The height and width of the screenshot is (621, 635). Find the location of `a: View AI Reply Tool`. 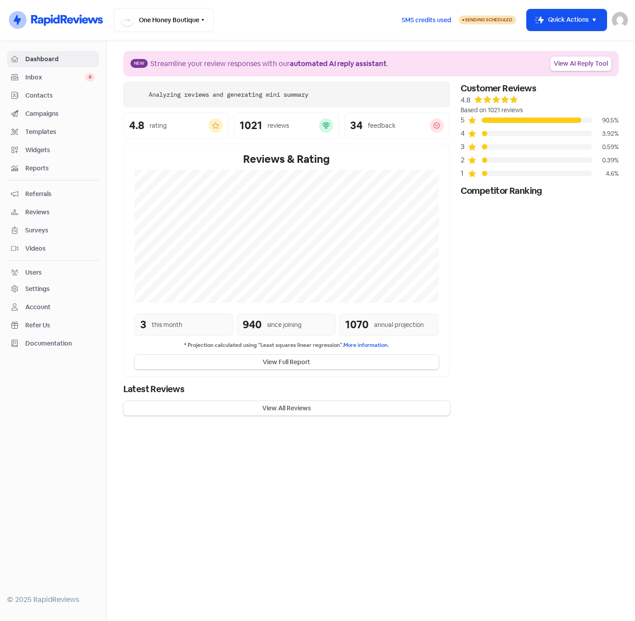

a: View AI Reply Tool is located at coordinates (581, 63).